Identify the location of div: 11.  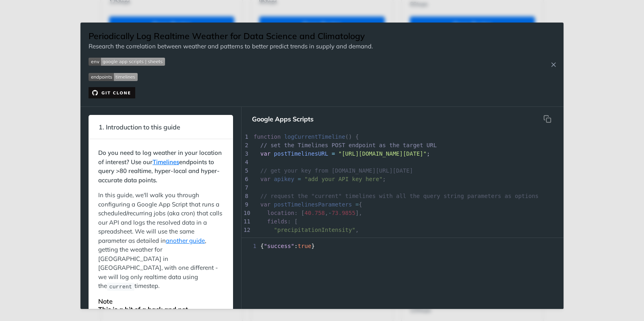
(245, 221).